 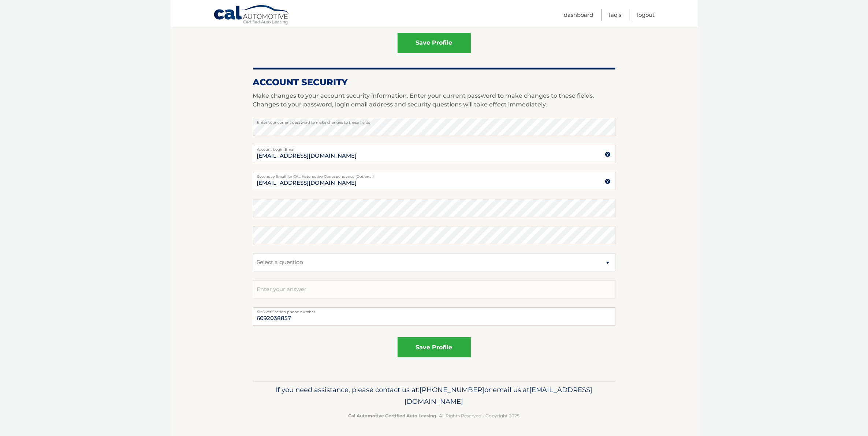 I want to click on strong: Cal Automotive Certified Auto Leasing, so click(x=392, y=416).